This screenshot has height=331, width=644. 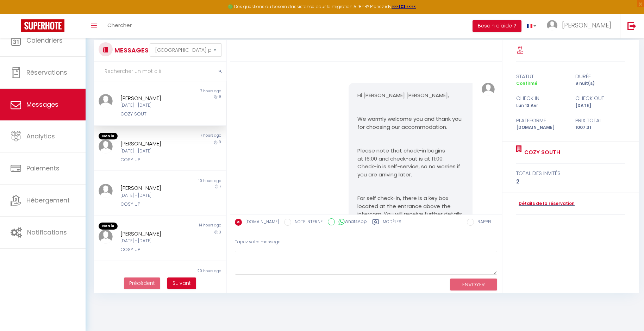 I want to click on p: We warmly welcome you and thank you for choosing our accommodation., so click(x=411, y=123).